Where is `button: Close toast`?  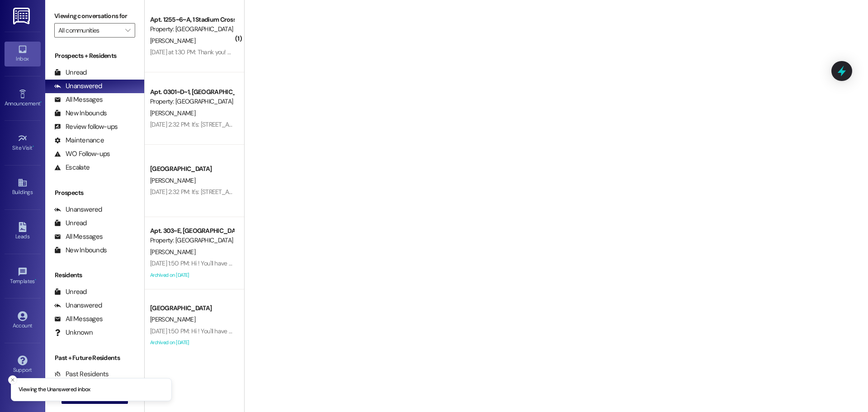
button: Close toast is located at coordinates (12, 380).